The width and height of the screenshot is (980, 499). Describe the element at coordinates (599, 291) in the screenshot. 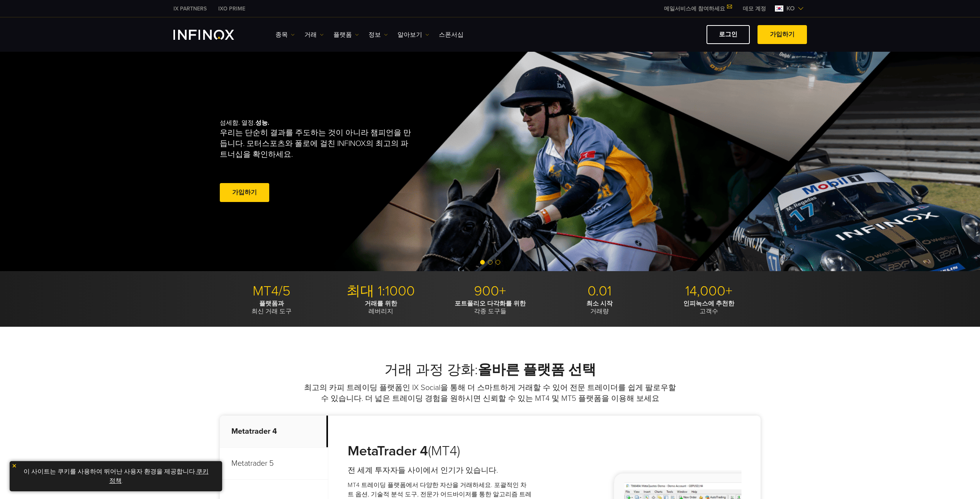

I see `p: 0.01` at that location.